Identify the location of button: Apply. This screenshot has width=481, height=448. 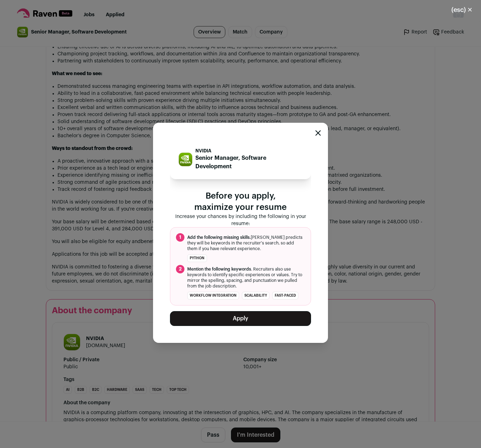
(241, 318).